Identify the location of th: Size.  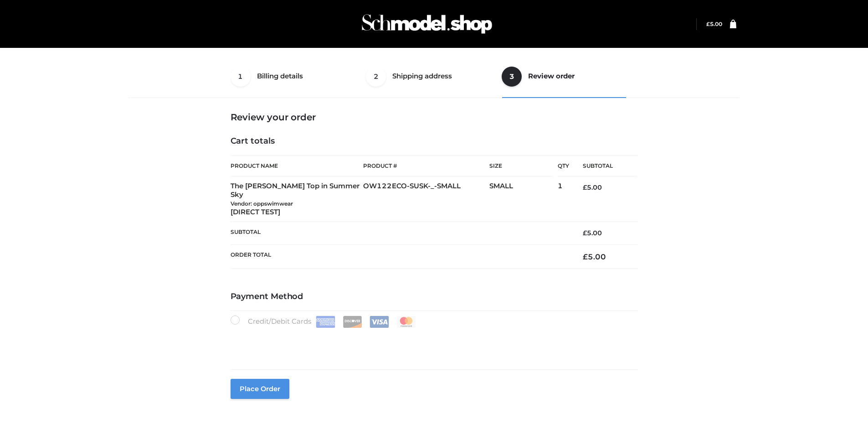
(521, 166).